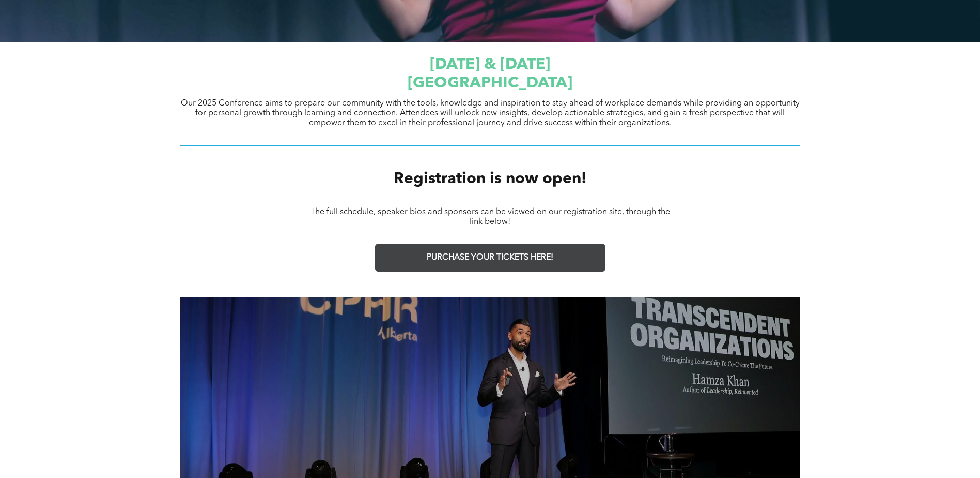 The image size is (980, 478). What do you see at coordinates (490, 258) in the screenshot?
I see `a: PURCHASE YOUR TICKETS HERE!` at bounding box center [490, 258].